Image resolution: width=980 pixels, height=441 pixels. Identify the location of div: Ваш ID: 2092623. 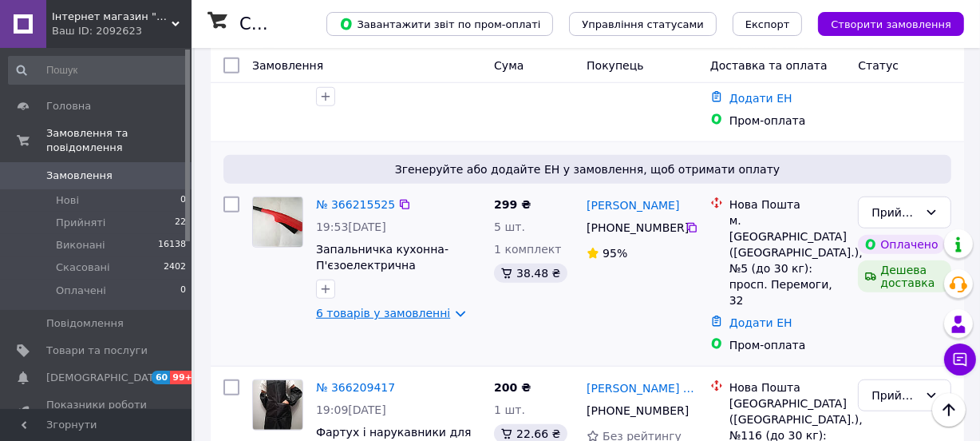
(121, 31).